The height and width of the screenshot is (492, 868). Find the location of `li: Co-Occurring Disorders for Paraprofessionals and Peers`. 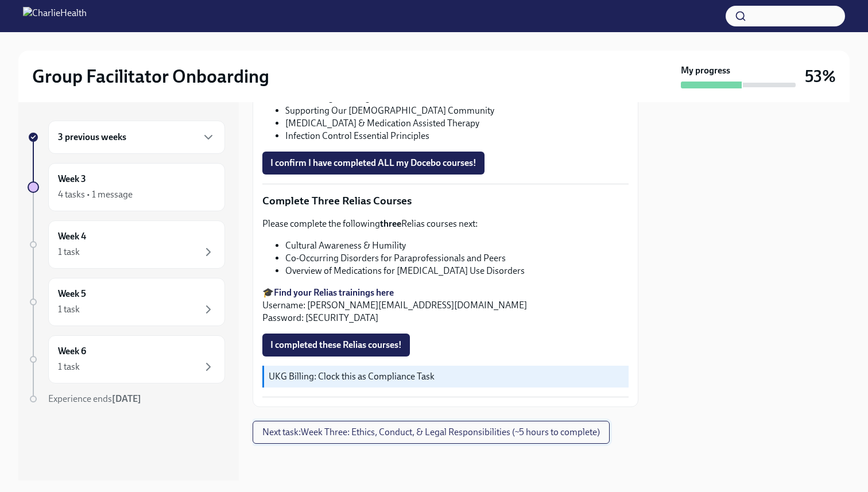

li: Co-Occurring Disorders for Paraprofessionals and Peers is located at coordinates (457, 258).